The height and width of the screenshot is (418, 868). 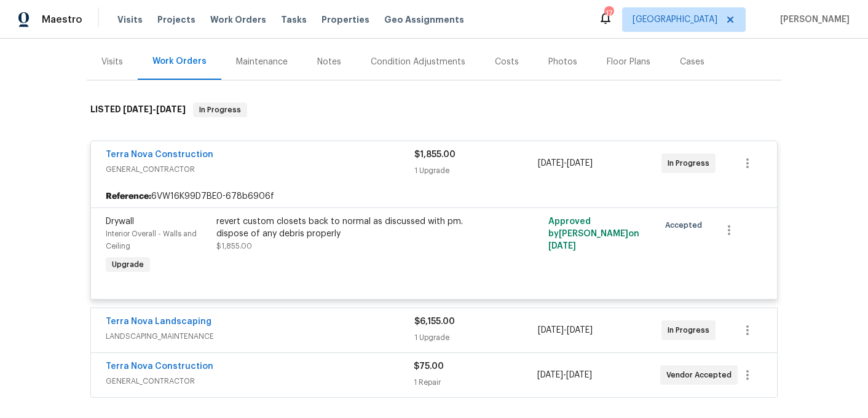 What do you see at coordinates (418, 62) in the screenshot?
I see `div: Condition Adjustments` at bounding box center [418, 62].